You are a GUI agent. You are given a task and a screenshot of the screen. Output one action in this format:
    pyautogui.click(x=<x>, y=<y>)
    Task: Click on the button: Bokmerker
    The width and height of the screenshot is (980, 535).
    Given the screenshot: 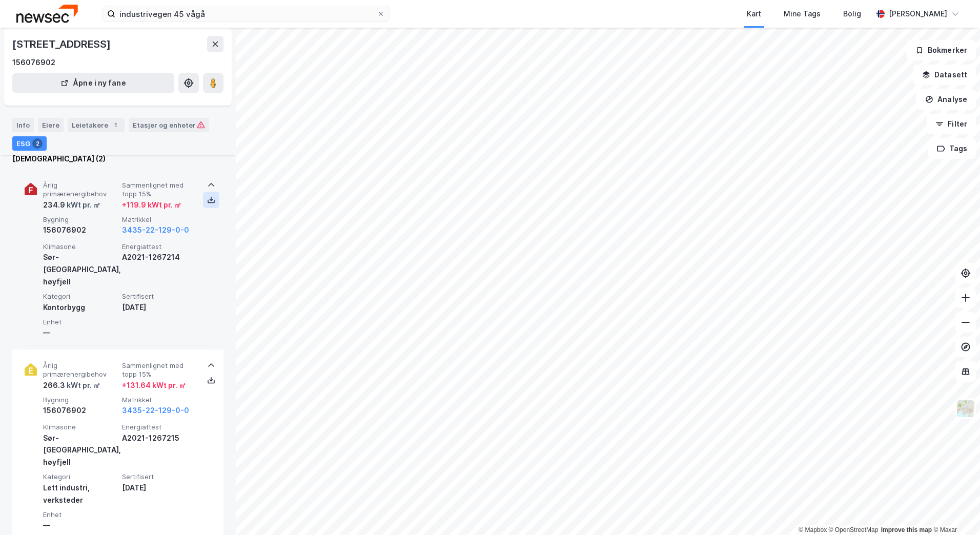 What is the action you would take?
    pyautogui.click(x=941, y=51)
    